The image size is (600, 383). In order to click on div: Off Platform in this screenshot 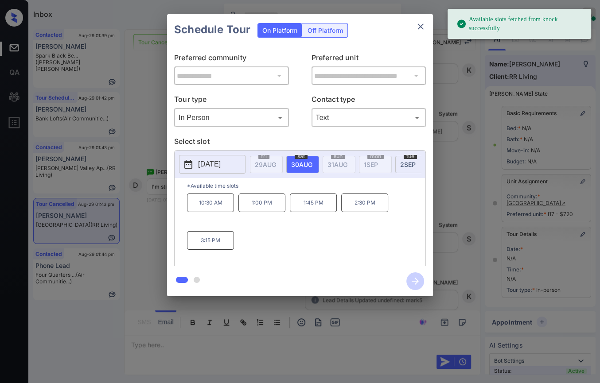, I will do `click(325, 30)`.